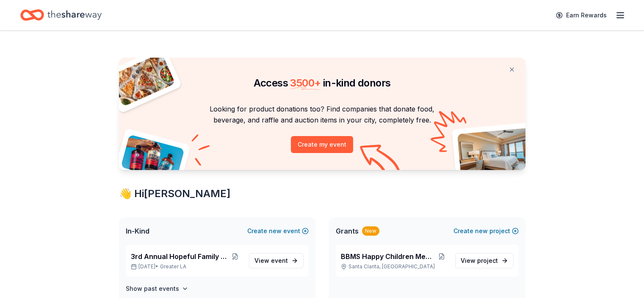 This screenshot has height=298, width=644. Describe the element at coordinates (347, 231) in the screenshot. I see `span: Grants` at that location.